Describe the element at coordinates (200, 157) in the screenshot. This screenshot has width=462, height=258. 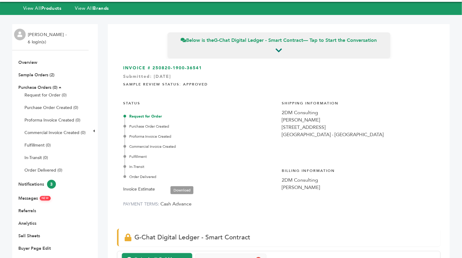
I see `div: Fulfillment` at that location.